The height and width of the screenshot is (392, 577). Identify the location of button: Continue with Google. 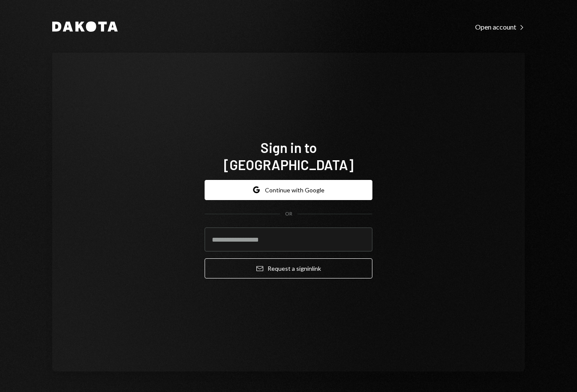
(288, 190).